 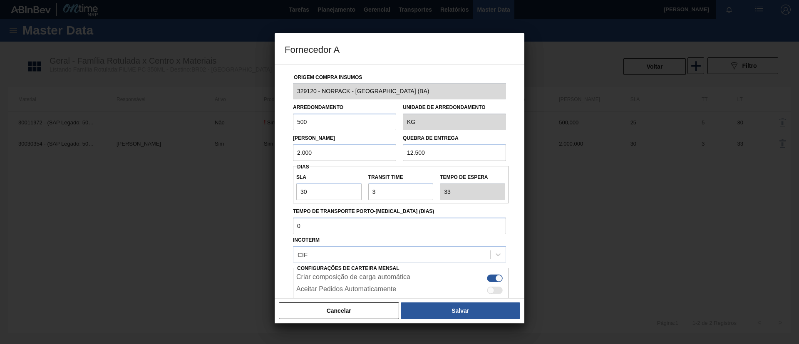 I want to click on button: Salvar, so click(x=460, y=311).